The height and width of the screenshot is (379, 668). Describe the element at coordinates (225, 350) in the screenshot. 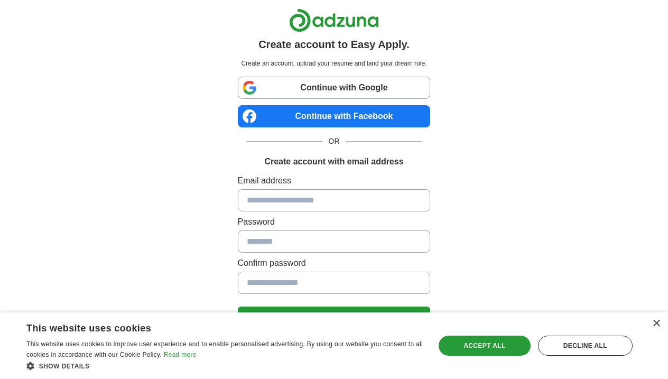

I see `span: This website uses cookies to improve user experience and to enable personalised advertising. By u...` at that location.